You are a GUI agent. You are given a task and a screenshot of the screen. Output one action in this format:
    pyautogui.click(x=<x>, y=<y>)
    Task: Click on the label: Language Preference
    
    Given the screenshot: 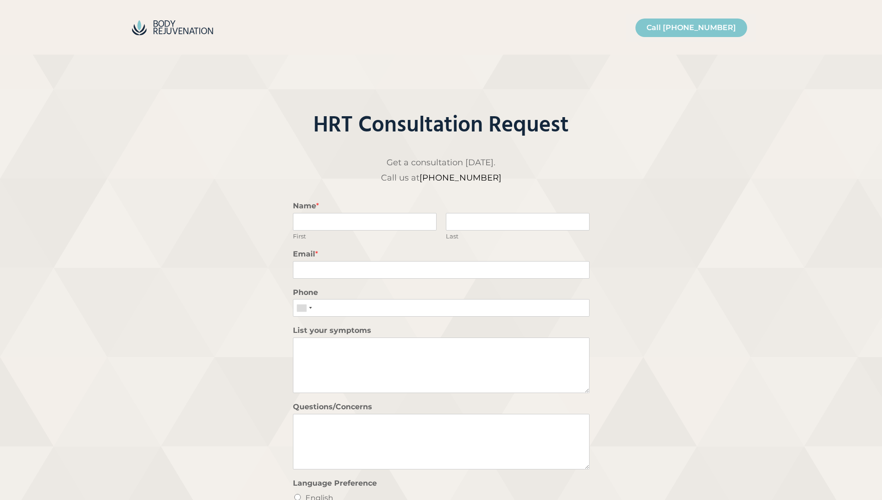 What is the action you would take?
    pyautogui.click(x=441, y=484)
    